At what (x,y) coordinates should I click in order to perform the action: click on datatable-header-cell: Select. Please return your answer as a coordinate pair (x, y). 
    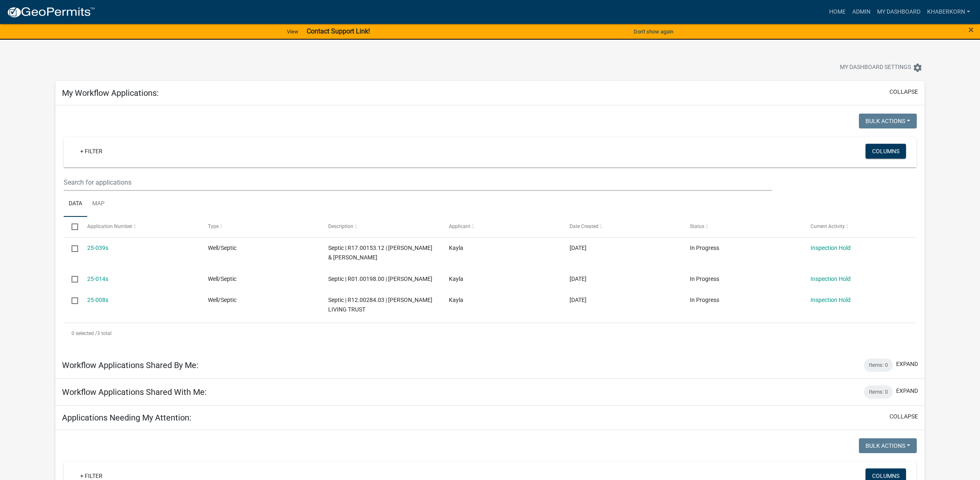
    Looking at the image, I should click on (71, 227).